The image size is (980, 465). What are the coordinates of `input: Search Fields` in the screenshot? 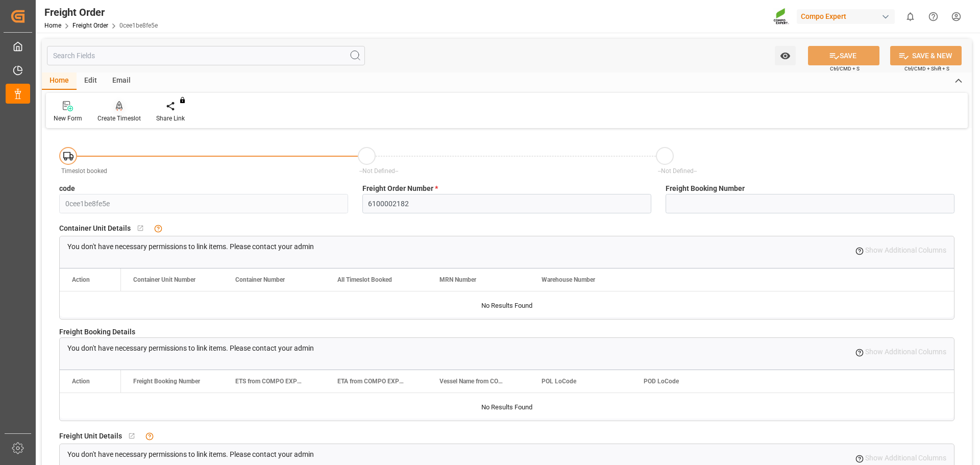 It's located at (206, 56).